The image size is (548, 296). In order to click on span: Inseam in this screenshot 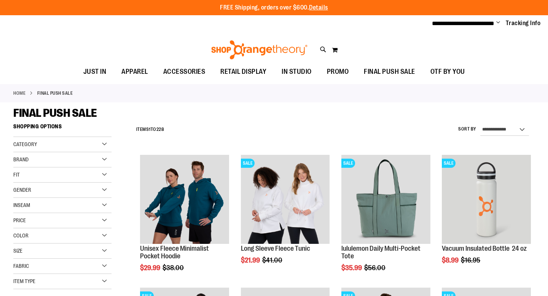, I will do `click(22, 205)`.